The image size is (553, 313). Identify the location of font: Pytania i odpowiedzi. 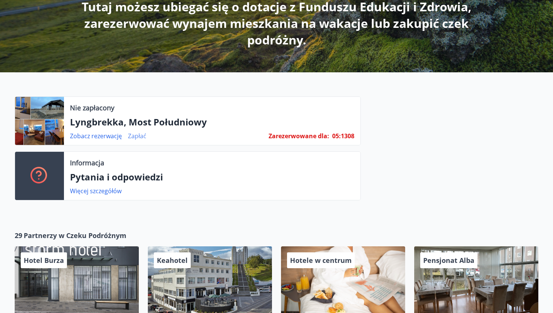
(116, 177).